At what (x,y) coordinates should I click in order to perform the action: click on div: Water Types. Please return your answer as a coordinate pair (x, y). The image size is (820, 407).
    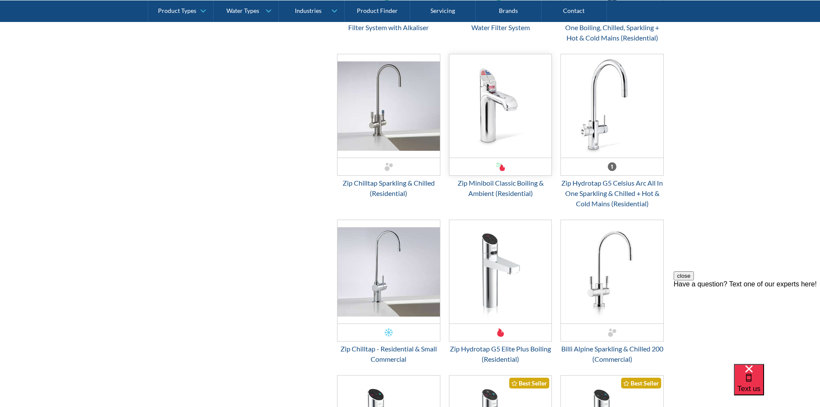
    Looking at the image, I should click on (243, 10).